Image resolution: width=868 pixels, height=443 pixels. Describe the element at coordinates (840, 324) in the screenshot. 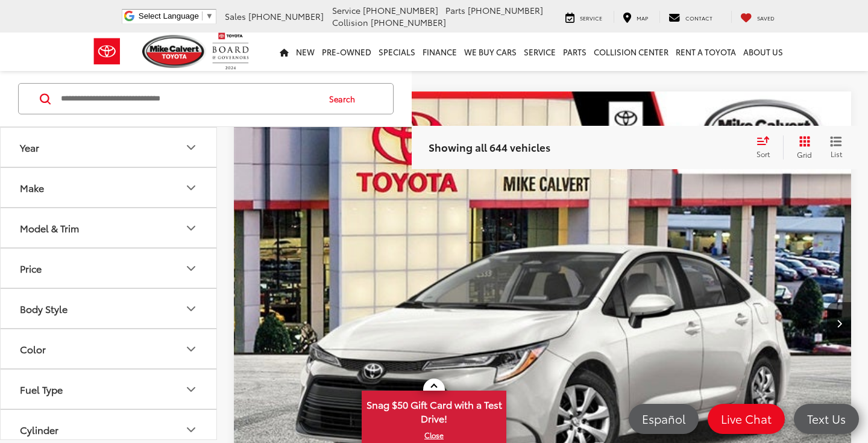

I see `button: Next image` at that location.